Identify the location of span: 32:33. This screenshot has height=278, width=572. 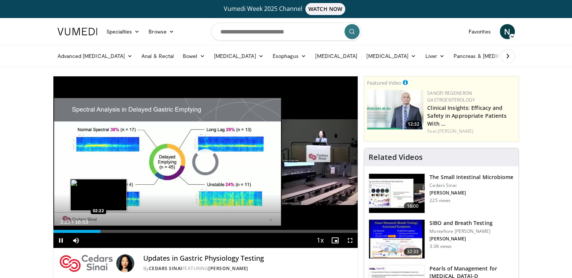
(413, 251).